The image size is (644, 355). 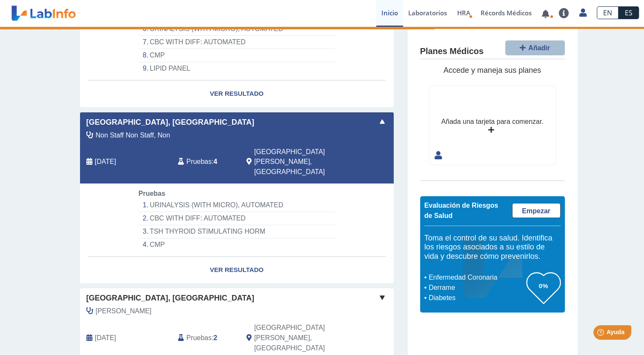 I want to click on button: Añadir, so click(x=535, y=48).